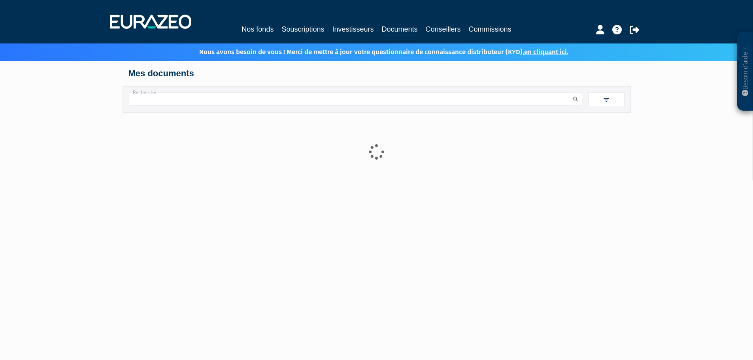  Describe the element at coordinates (490, 29) in the screenshot. I see `a: Commissions` at that location.